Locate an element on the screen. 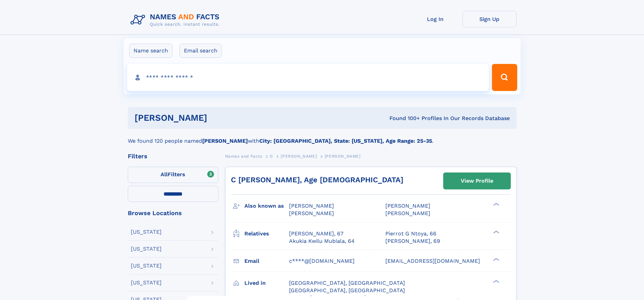  h3: Also known as is located at coordinates (267, 206).